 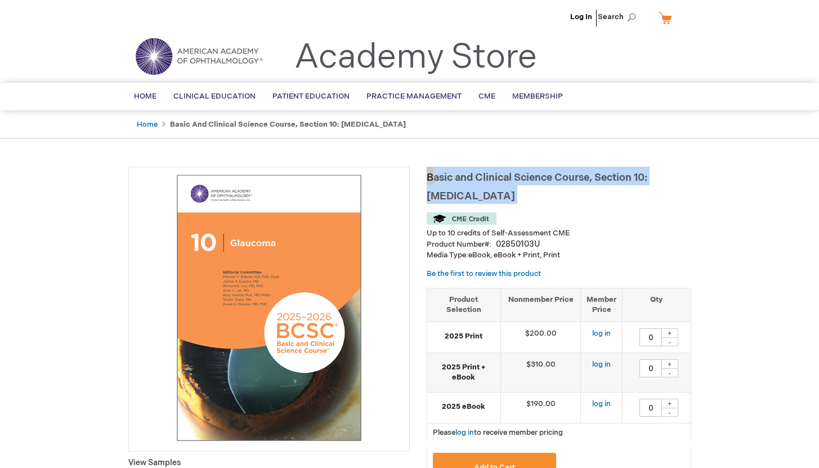 I want to click on td: $200.00, so click(x=540, y=336).